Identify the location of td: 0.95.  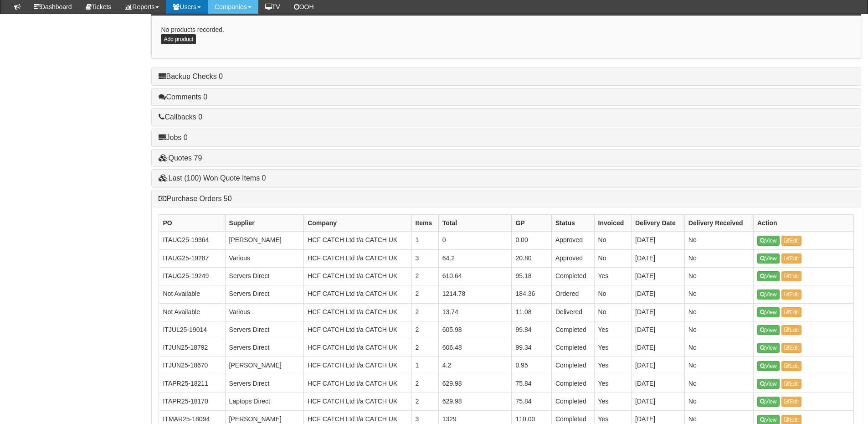
(532, 366).